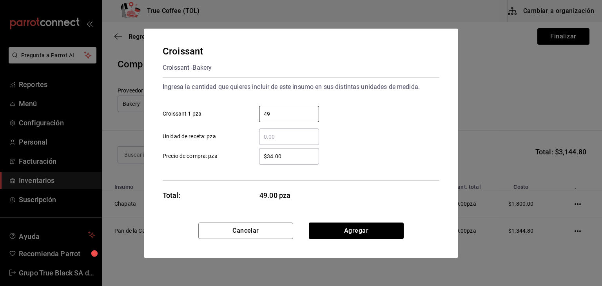  I want to click on input: Unidad de receta: pza, so click(289, 137).